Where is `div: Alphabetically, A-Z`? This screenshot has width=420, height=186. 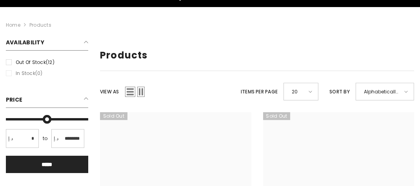 div: Alphabetically, A-Z is located at coordinates (385, 91).